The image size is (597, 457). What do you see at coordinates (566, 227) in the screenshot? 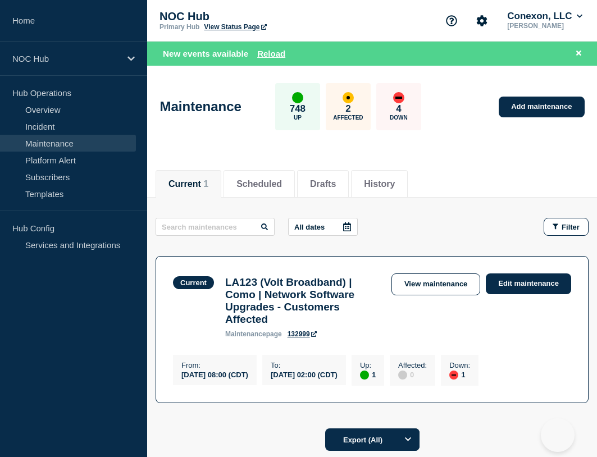
I see `button: Filter` at bounding box center [566, 227].